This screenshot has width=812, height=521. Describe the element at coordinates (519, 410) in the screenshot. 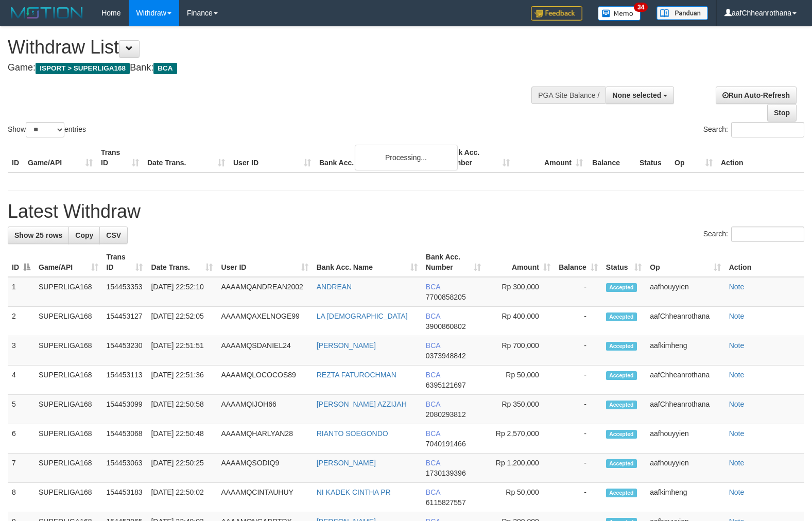

I see `td: Rp 350,000` at that location.